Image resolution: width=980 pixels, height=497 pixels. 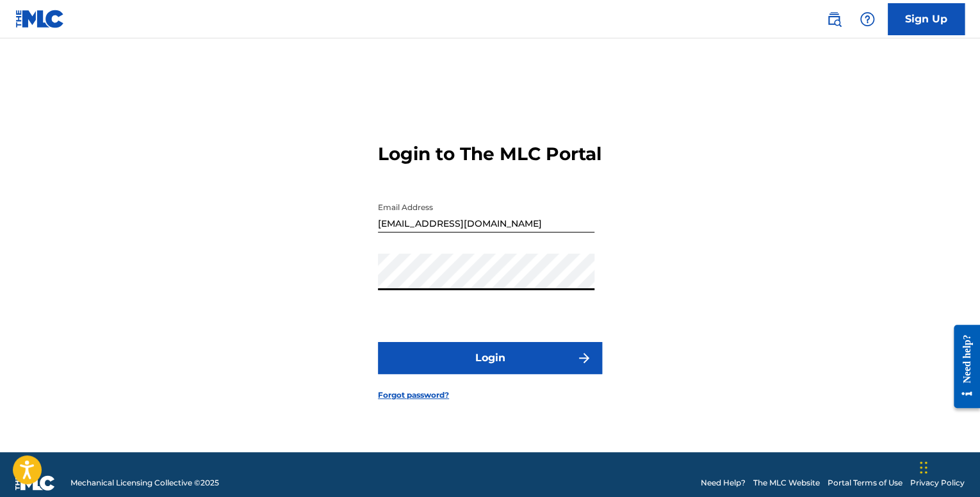 What do you see at coordinates (490, 154) in the screenshot?
I see `h3: Login to The MLC Portal` at bounding box center [490, 154].